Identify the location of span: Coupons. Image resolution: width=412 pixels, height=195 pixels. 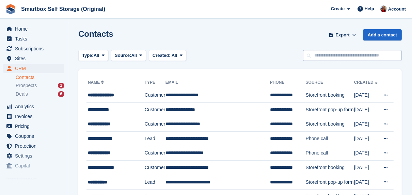
(35, 136).